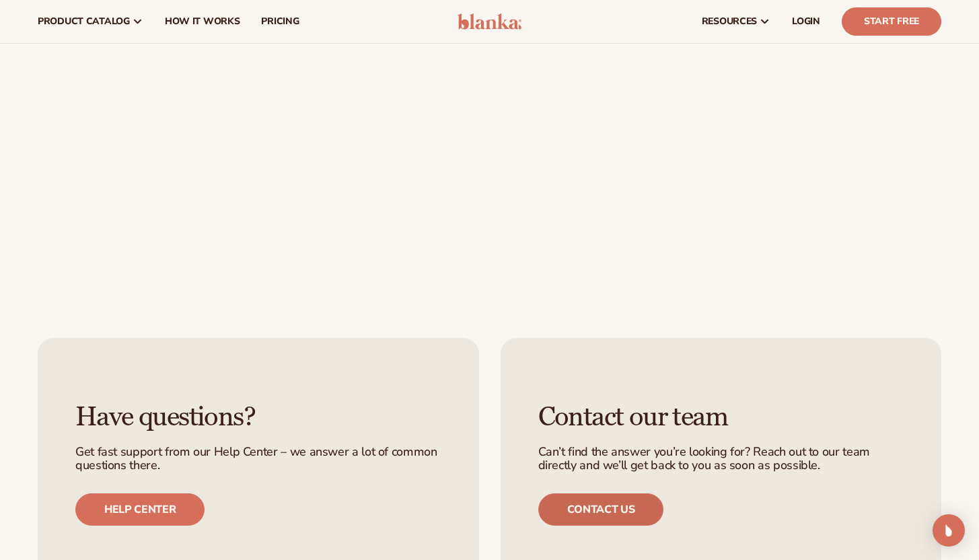  What do you see at coordinates (949, 530) in the screenshot?
I see `div: Open Intercom Messenger` at bounding box center [949, 530].